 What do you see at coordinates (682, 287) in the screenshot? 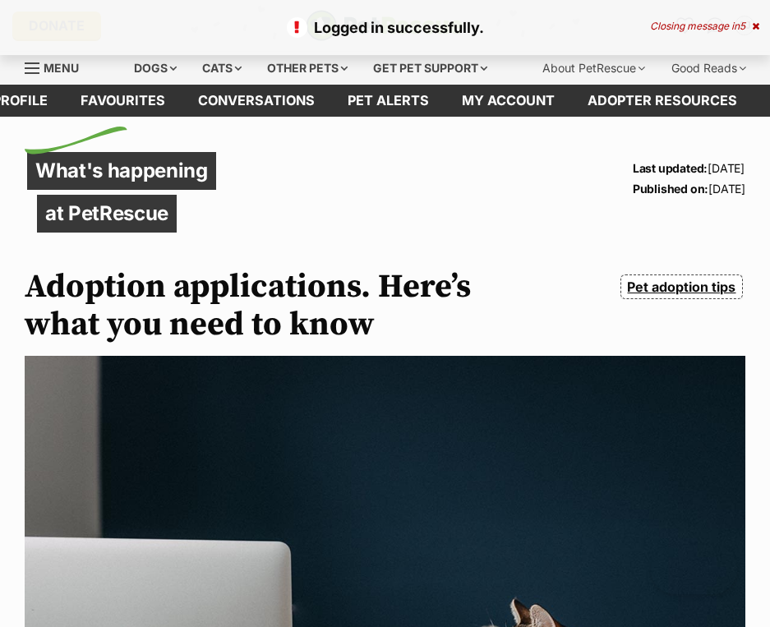
I see `a: Pet adoption tips` at bounding box center [682, 287].